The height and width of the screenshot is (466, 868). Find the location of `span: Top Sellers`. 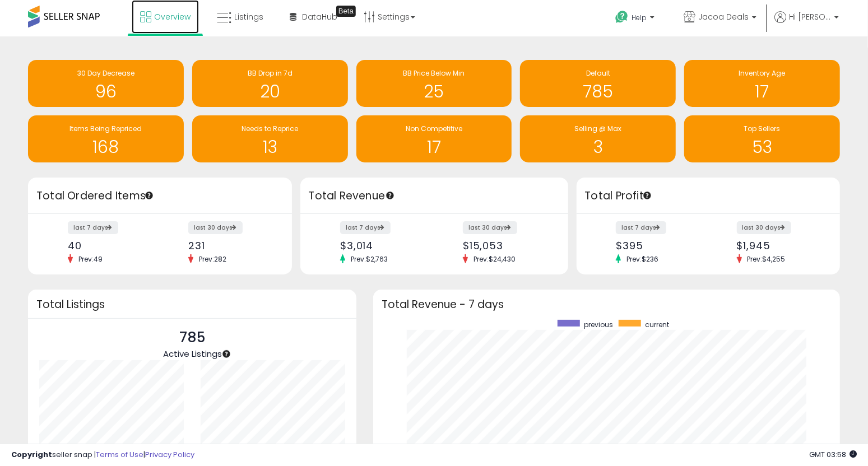

span: Top Sellers is located at coordinates (762, 128).